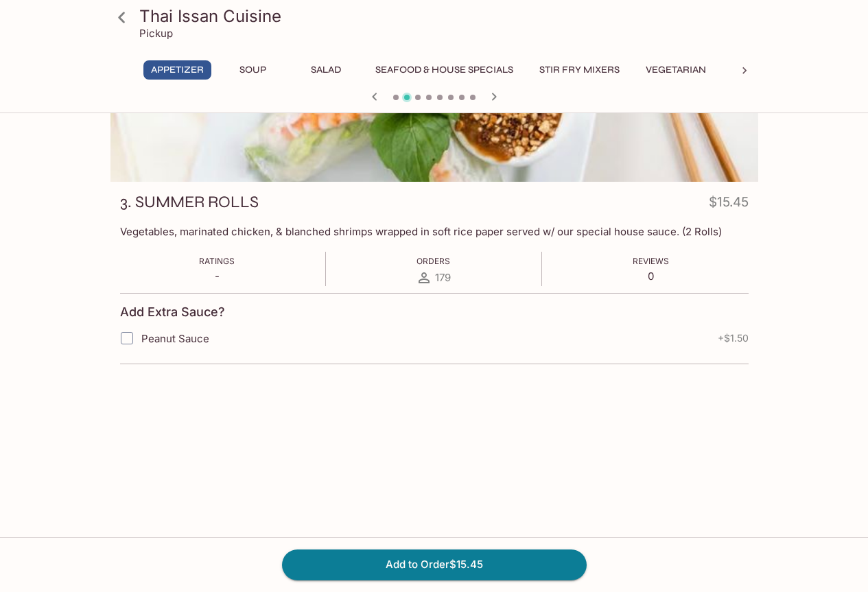 The image size is (868, 592). I want to click on button: Soup, so click(253, 70).